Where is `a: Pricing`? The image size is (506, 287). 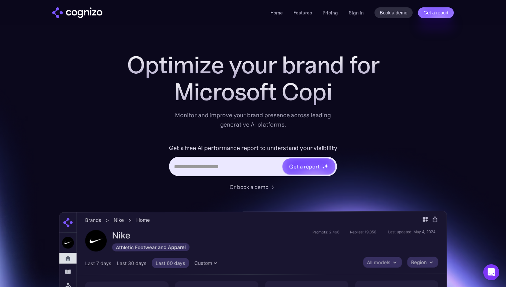
a: Pricing is located at coordinates (331, 13).